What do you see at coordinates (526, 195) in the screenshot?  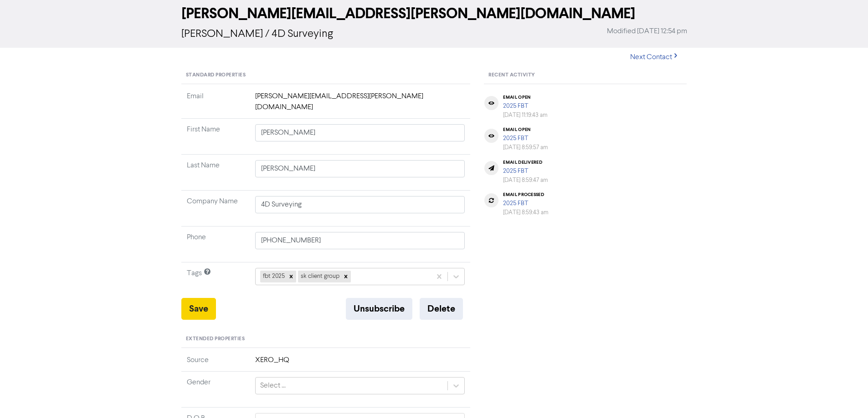 I see `div: email processed` at bounding box center [526, 195].